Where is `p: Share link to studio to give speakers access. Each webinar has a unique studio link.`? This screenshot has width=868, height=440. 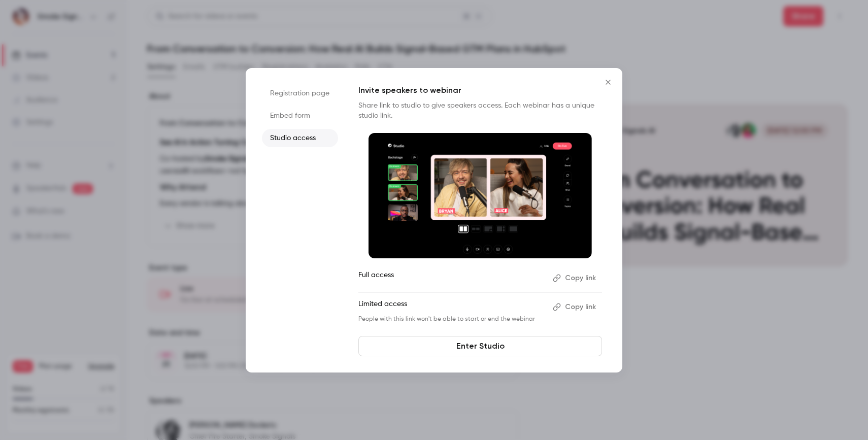 p: Share link to studio to give speakers access. Each webinar has a unique studio link. is located at coordinates (480, 110).